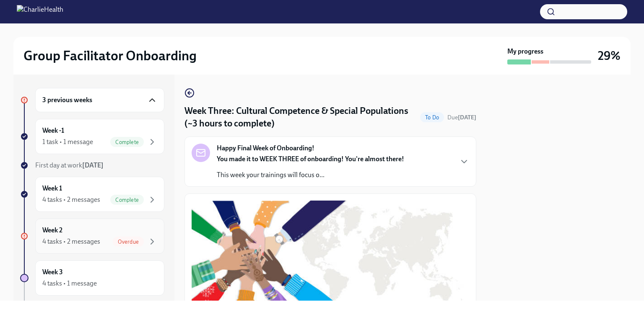  Describe the element at coordinates (52, 230) in the screenshot. I see `h6: Week 2` at that location.